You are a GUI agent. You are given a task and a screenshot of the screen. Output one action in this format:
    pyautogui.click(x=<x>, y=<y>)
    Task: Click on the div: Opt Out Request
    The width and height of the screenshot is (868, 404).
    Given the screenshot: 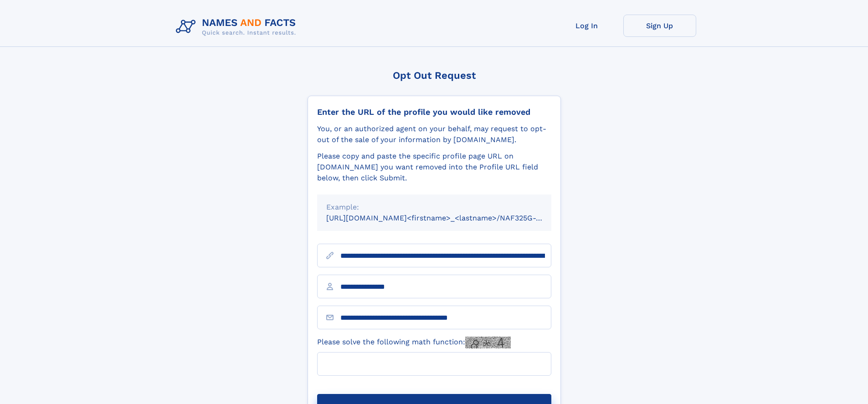 What is the action you would take?
    pyautogui.click(x=434, y=75)
    